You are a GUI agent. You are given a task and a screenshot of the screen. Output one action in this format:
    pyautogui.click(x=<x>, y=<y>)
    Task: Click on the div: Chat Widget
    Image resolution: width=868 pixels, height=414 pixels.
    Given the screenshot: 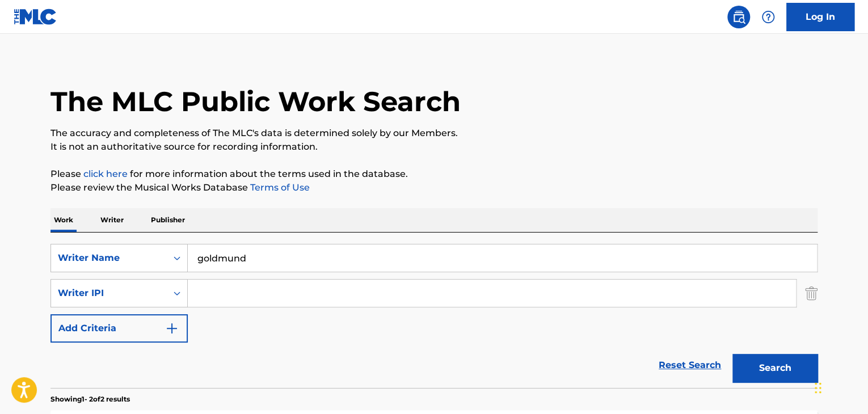 What is the action you would take?
    pyautogui.click(x=839, y=386)
    